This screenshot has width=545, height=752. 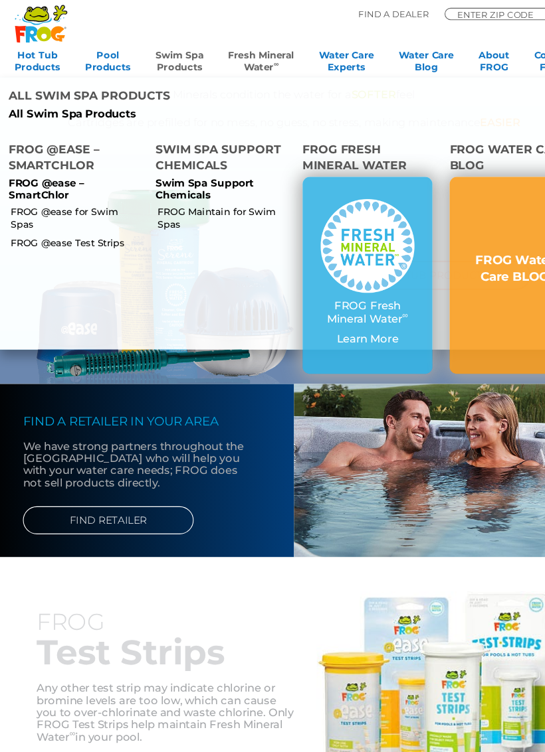 What do you see at coordinates (153, 605) in the screenshot?
I see `h2: Test Strips` at bounding box center [153, 605].